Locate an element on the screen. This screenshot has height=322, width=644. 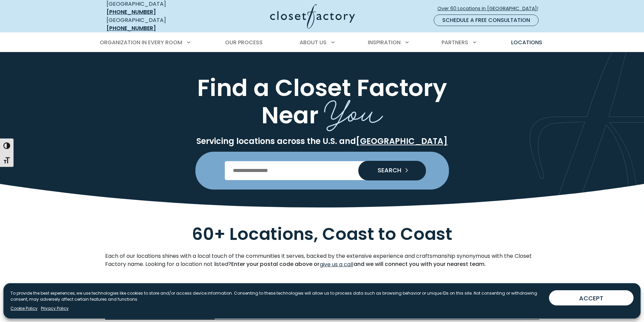
a: Schedule a Free Consultation is located at coordinates (486, 20).